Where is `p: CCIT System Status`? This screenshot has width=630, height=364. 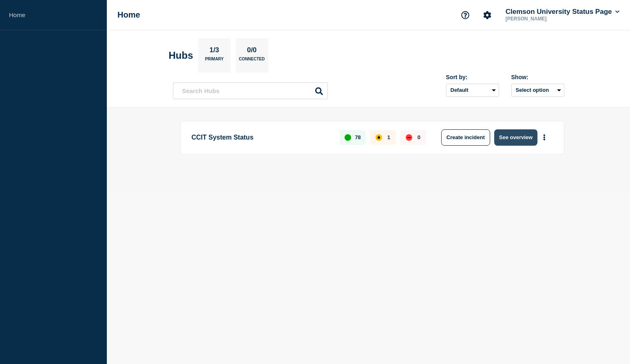
p: CCIT System Status is located at coordinates (261, 138).